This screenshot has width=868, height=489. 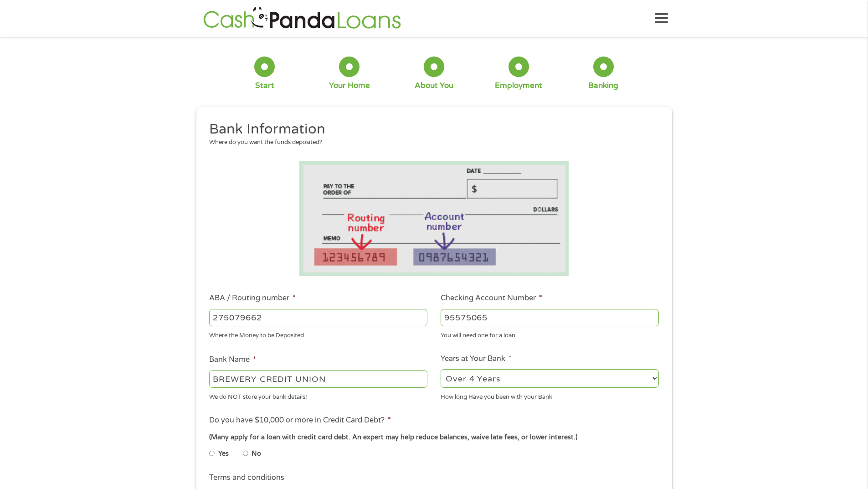 I want to click on label: Checking Account Number, so click(x=491, y=298).